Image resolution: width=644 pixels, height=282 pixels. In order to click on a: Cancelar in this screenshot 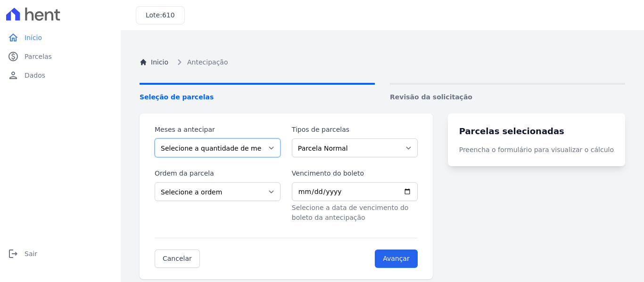, I will do `click(177, 258)`.